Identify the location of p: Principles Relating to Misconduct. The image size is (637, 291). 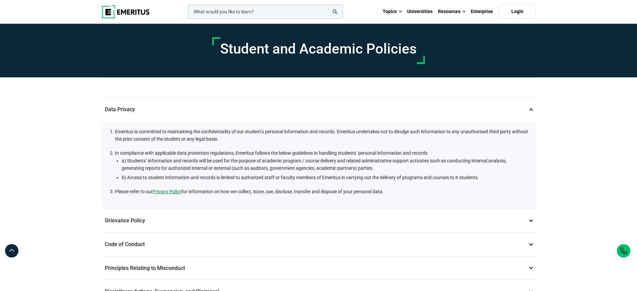
(319, 268).